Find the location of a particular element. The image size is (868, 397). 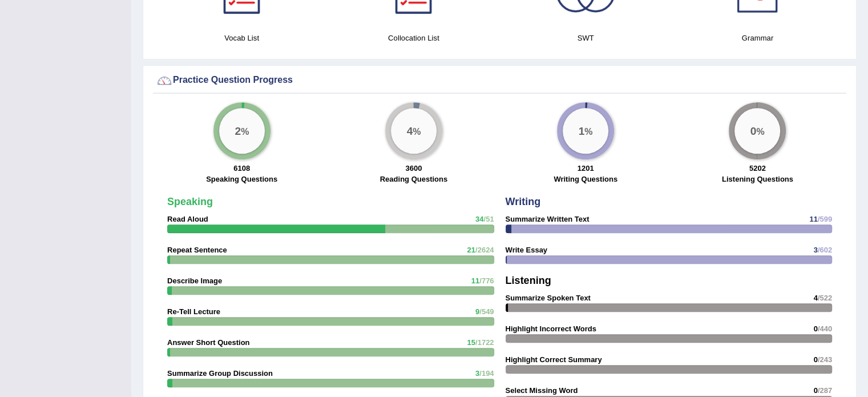

strong: 5202 is located at coordinates (758, 168).